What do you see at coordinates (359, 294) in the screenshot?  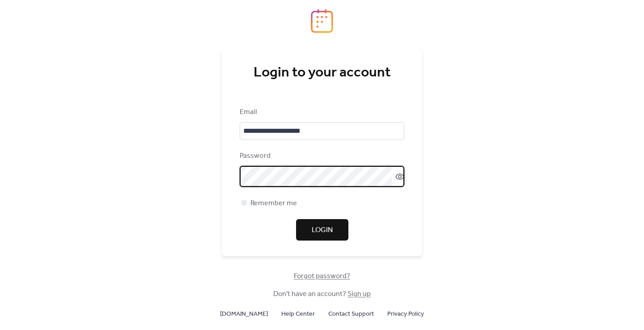 I see `a: Sign up` at bounding box center [359, 294].